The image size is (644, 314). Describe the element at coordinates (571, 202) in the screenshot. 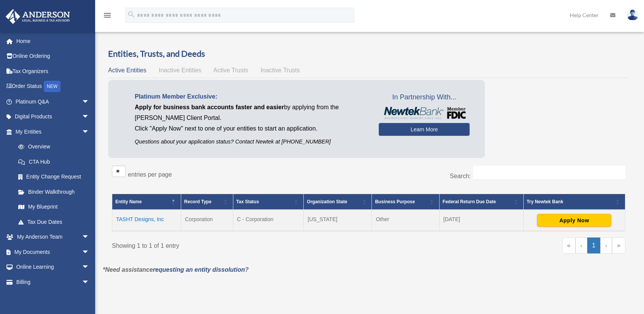

I see `span: Try Newtek Bank` at that location.